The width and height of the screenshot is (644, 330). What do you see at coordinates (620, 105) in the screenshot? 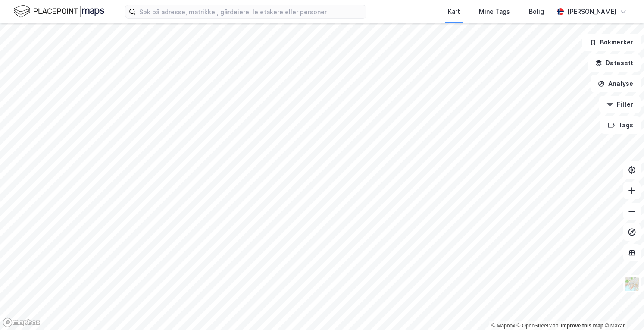
I see `button: Filter` at bounding box center [620, 105].